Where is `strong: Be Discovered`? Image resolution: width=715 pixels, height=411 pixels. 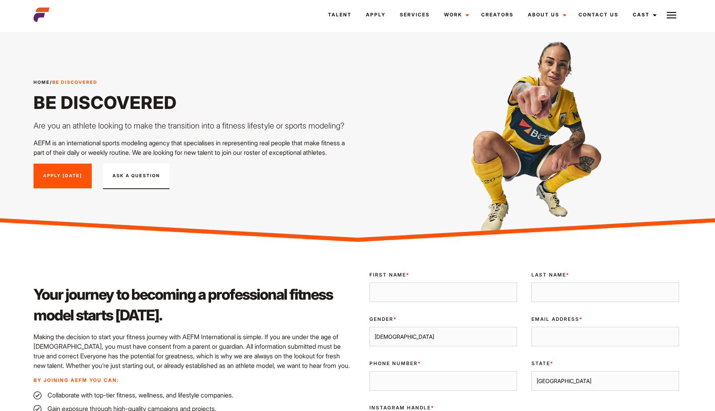 strong: Be Discovered is located at coordinates (75, 82).